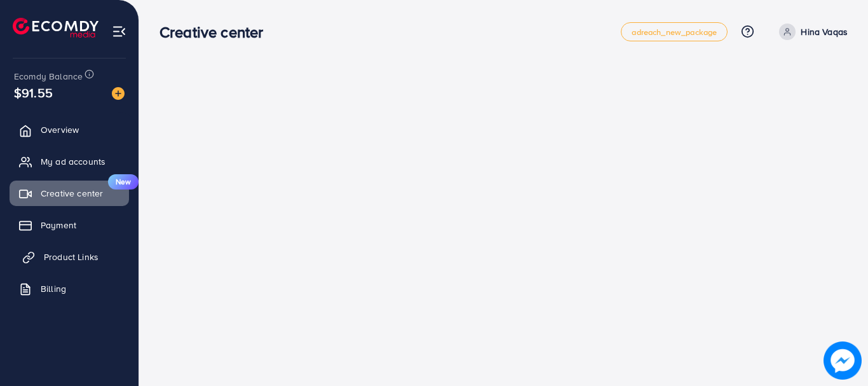 Image resolution: width=868 pixels, height=386 pixels. Describe the element at coordinates (119, 31) in the screenshot. I see `img: menu` at that location.